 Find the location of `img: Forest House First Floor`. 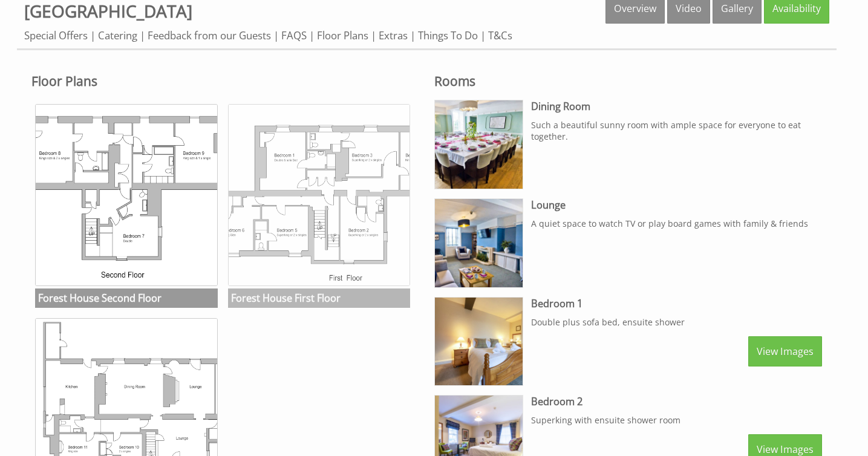

img: Forest House First Floor is located at coordinates (320, 195).